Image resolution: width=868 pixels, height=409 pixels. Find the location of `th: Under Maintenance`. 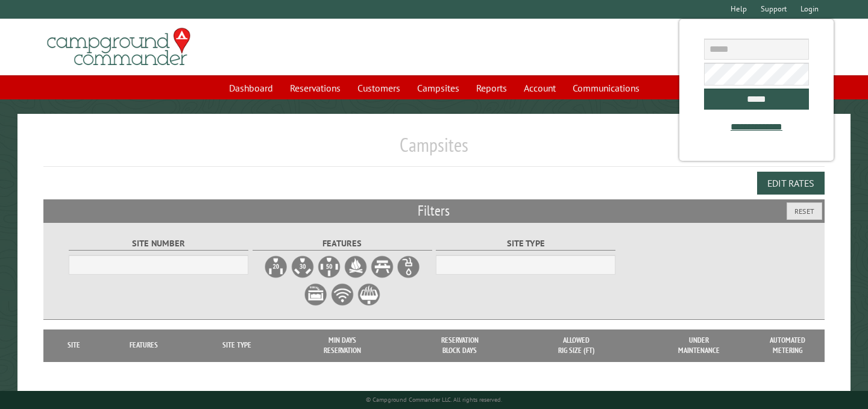

th: Under Maintenance is located at coordinates (698, 345).